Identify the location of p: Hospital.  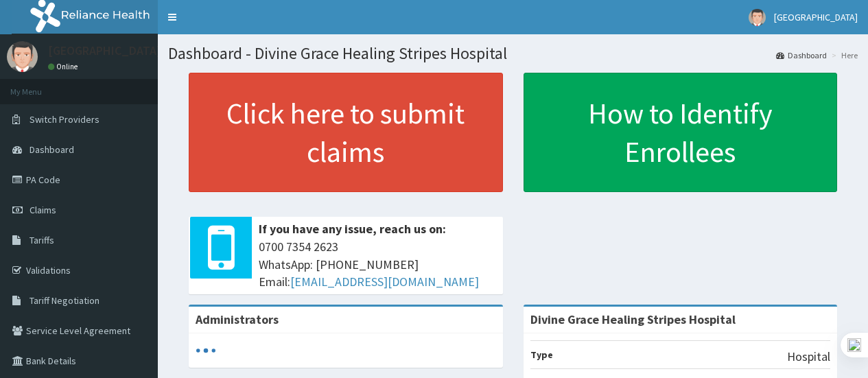
(808, 358).